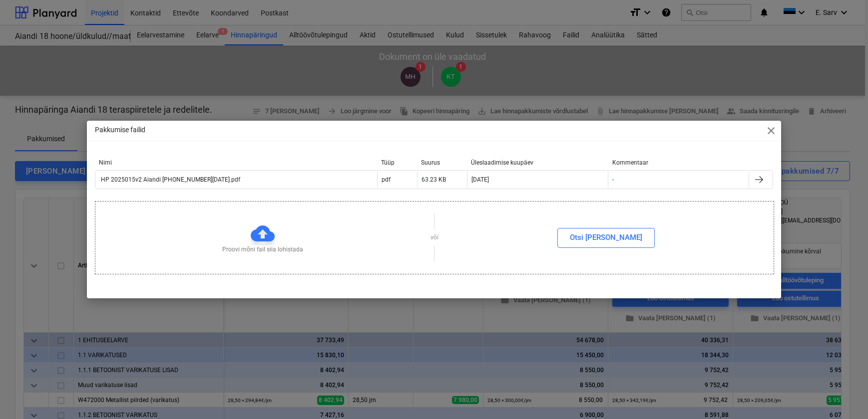 This screenshot has width=868, height=419. Describe the element at coordinates (435, 238) in the screenshot. I see `p: või` at that location.